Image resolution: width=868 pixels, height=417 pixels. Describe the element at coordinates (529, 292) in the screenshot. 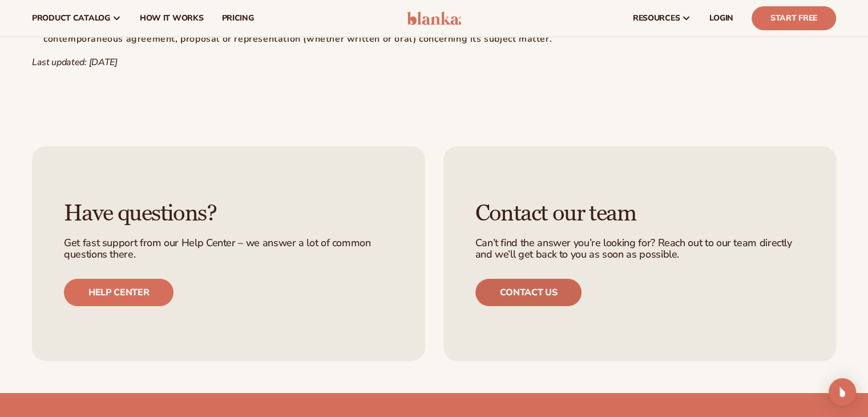

I see `a: Contact us` at that location.